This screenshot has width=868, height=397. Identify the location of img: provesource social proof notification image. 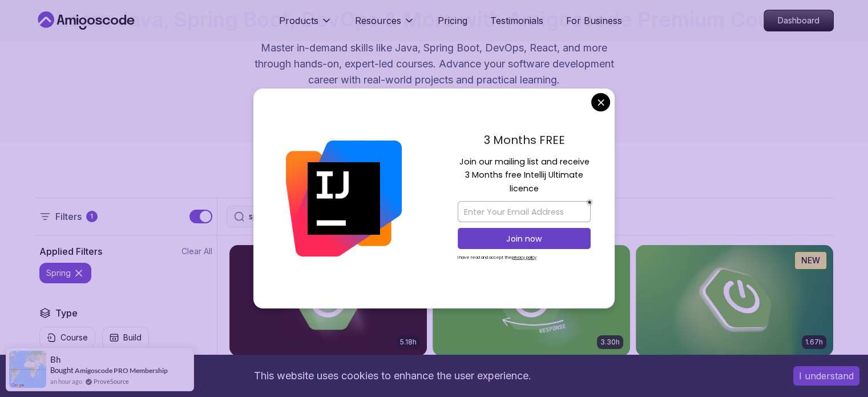
(28, 369).